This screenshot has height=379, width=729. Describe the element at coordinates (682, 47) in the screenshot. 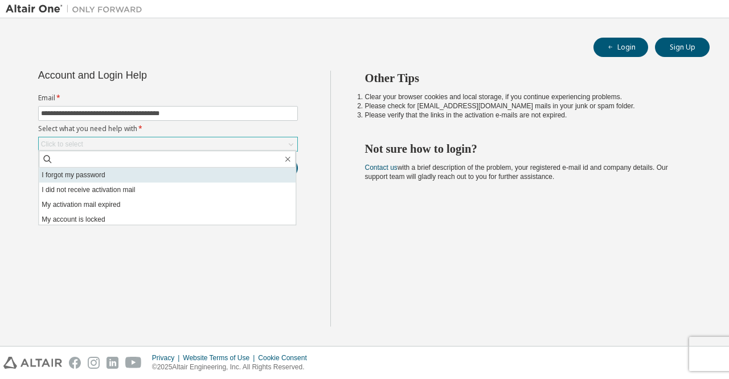

I see `button: Sign Up` at that location.